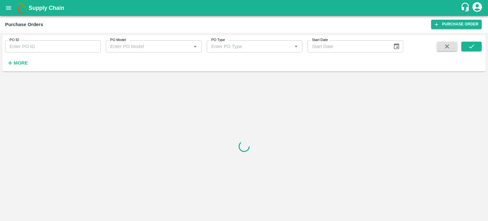 The height and width of the screenshot is (221, 488). What do you see at coordinates (24, 24) in the screenshot?
I see `div: Purchase Orders` at bounding box center [24, 24].